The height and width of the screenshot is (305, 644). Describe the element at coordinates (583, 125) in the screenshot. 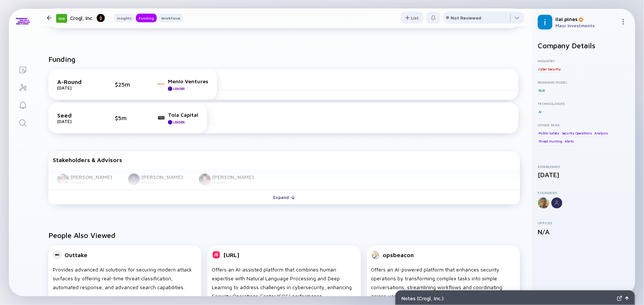

I see `div: Other Tags` at that location.